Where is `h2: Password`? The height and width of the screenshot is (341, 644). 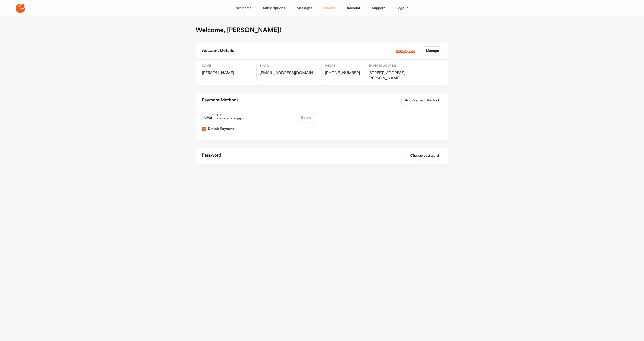 h2: Password is located at coordinates (212, 155).